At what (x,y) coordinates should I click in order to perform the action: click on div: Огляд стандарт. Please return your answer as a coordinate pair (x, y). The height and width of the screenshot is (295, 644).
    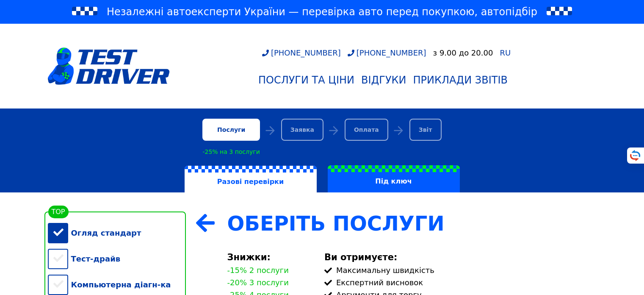
    Looking at the image, I should click on (117, 233).